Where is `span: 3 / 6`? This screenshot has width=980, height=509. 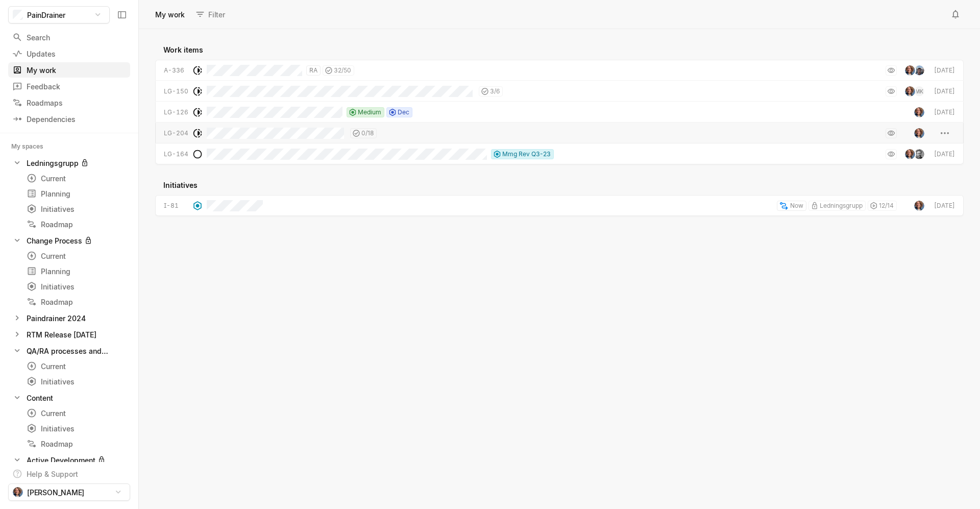 span: 3 / 6 is located at coordinates (494, 91).